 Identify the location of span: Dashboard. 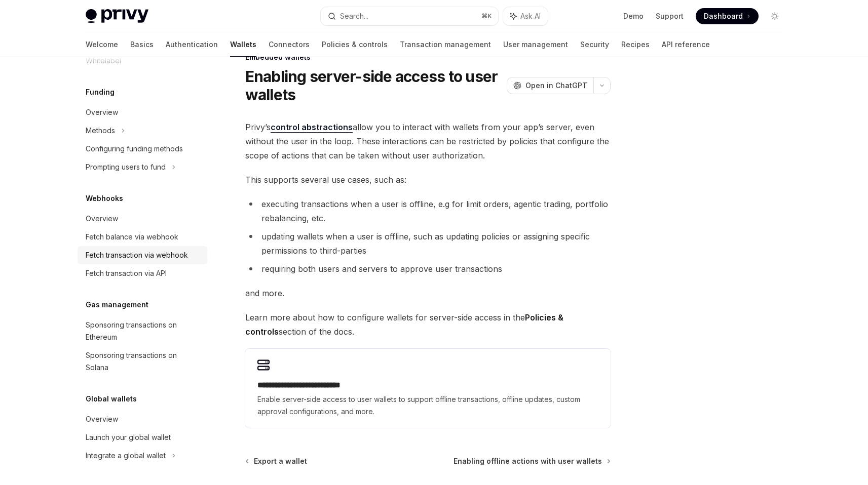
(723, 16).